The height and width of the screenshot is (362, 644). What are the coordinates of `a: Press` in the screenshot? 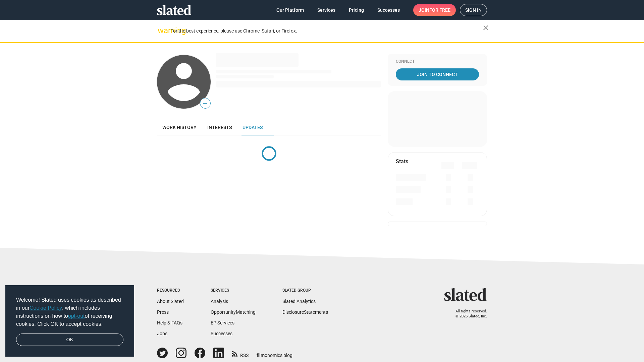 It's located at (163, 312).